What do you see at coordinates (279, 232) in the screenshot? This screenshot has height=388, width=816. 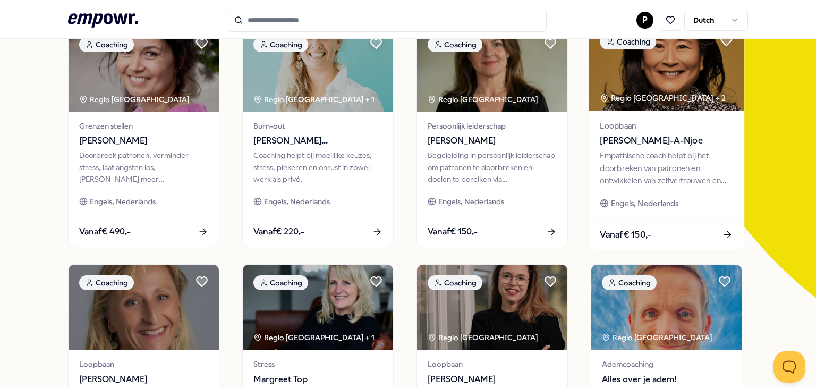 I see `span: Vanaf € 220,-` at bounding box center [279, 232].